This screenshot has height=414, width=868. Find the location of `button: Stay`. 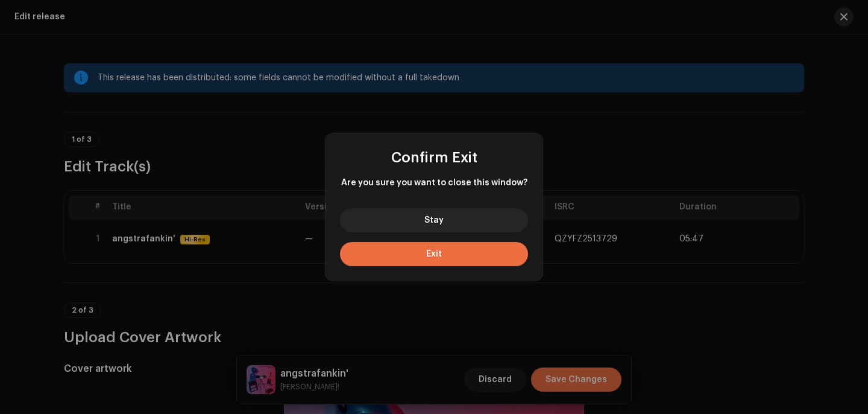

button: Stay is located at coordinates (434, 220).